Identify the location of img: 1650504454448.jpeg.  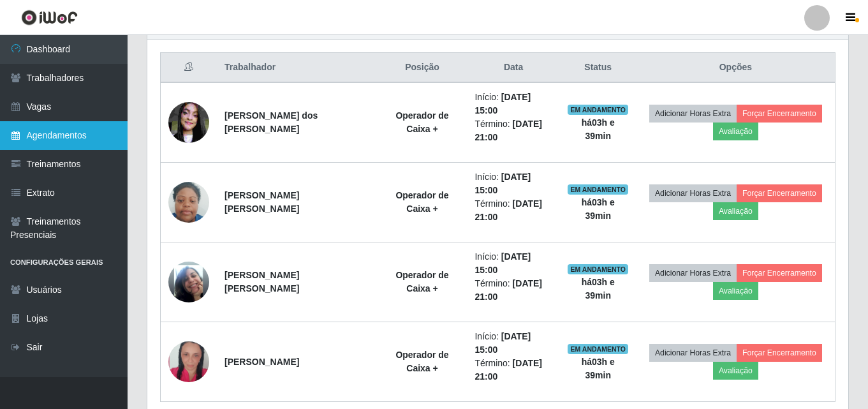
(189, 121).